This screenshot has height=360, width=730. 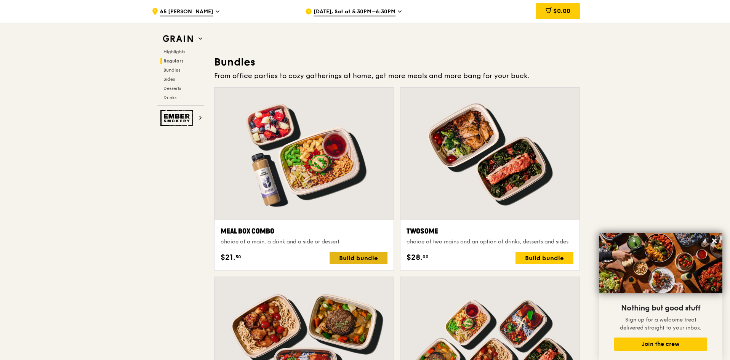 What do you see at coordinates (178, 118) in the screenshot?
I see `img: Ember Smokery web logo` at bounding box center [178, 118].